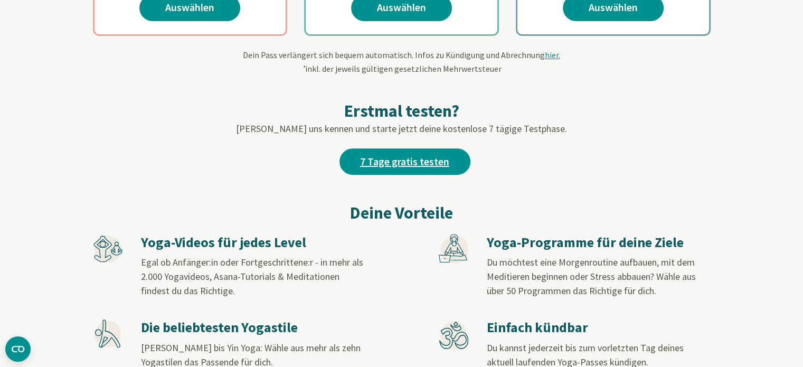  What do you see at coordinates (598, 327) in the screenshot?
I see `h3: Einfach kündbar` at bounding box center [598, 327].